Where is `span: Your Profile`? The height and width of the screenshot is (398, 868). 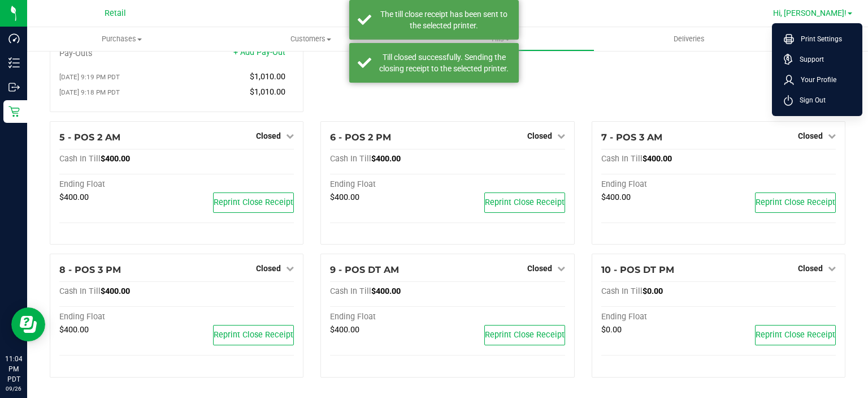 span: Your Profile is located at coordinates (815, 80).